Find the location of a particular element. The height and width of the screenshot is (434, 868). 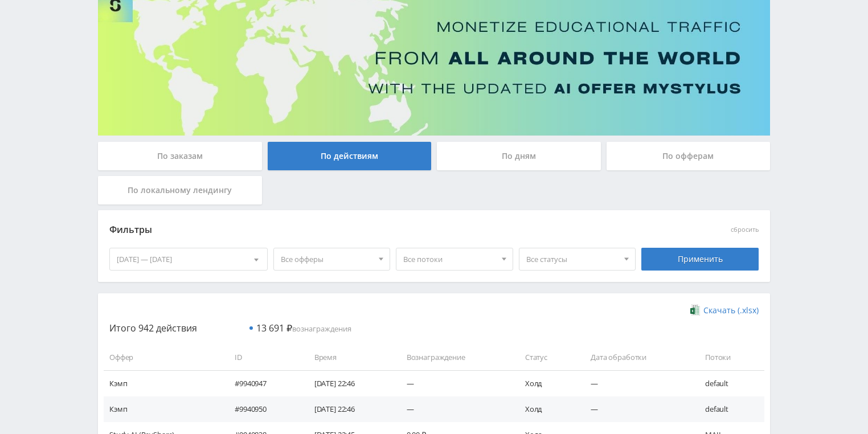

div: По заказам is located at coordinates (180, 156).